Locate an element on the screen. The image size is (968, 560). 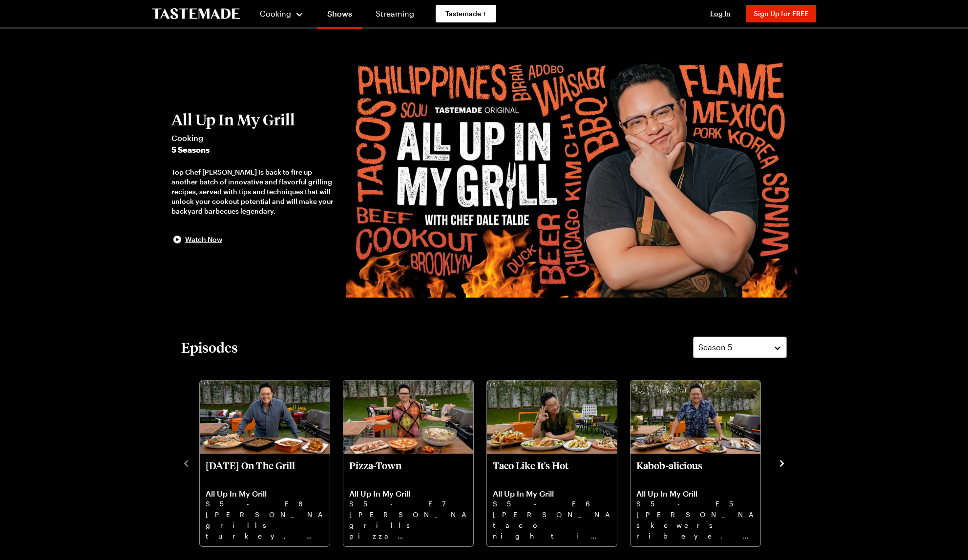
img: Thanksgiving On The Grill is located at coordinates (265, 417).